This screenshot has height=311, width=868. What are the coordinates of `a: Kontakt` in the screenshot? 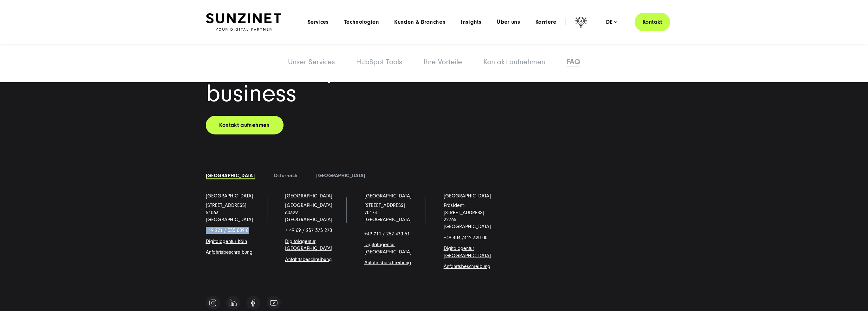 It's located at (652, 22).